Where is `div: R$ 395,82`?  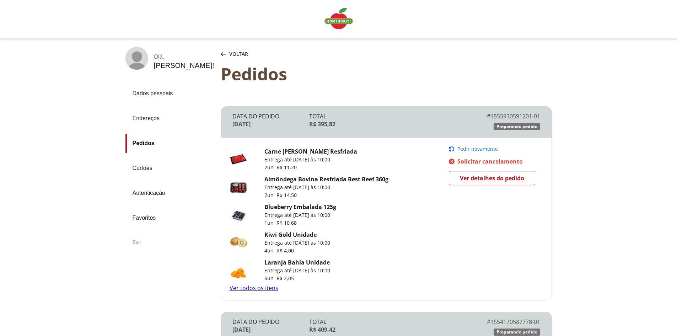
div: R$ 395,82 is located at coordinates (386, 124).